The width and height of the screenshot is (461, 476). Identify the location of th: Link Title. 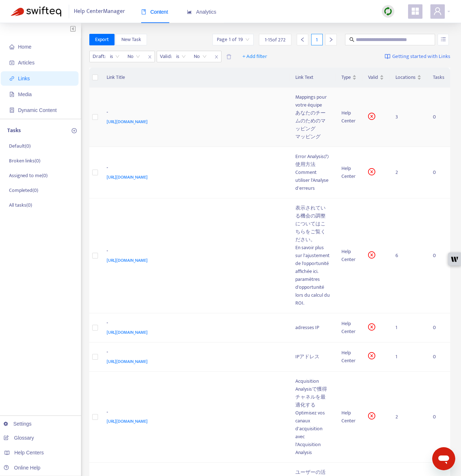
(195, 78).